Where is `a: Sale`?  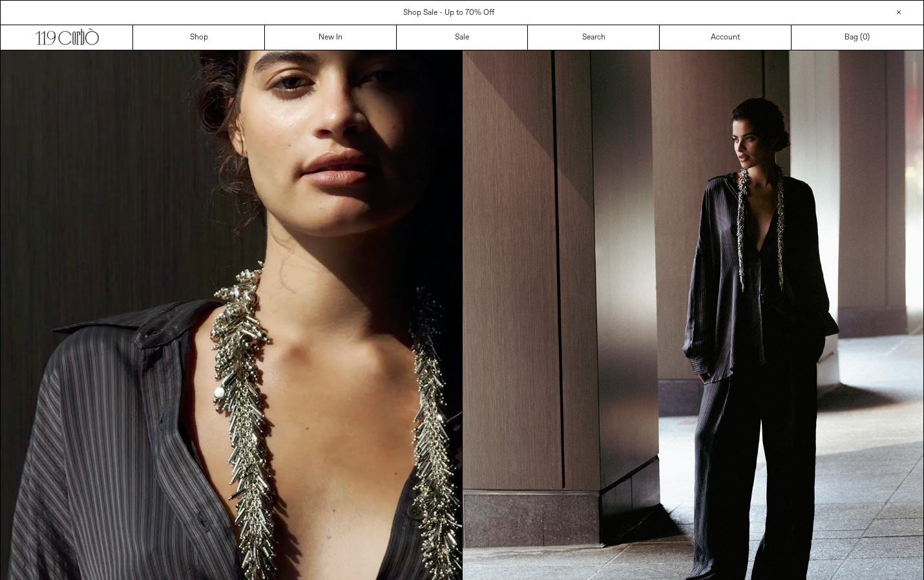
a: Sale is located at coordinates (462, 37).